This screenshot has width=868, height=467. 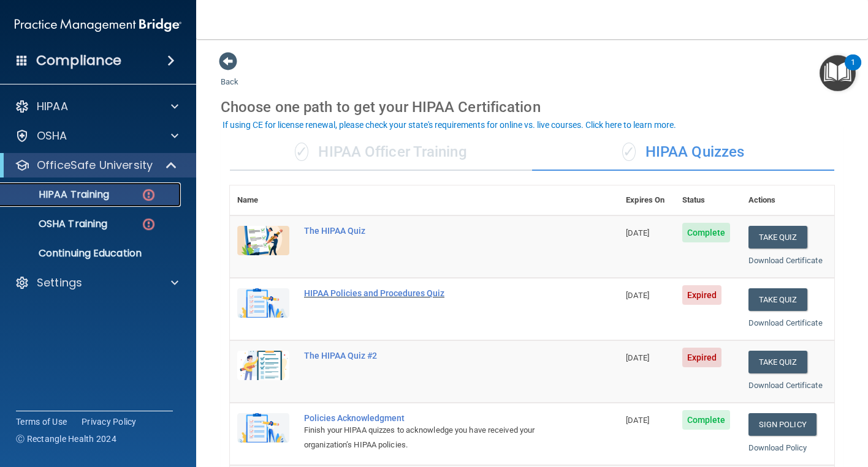 I want to click on button: If using CE for license renewal, please check your state's requirements for online vs. live cours..., so click(x=450, y=125).